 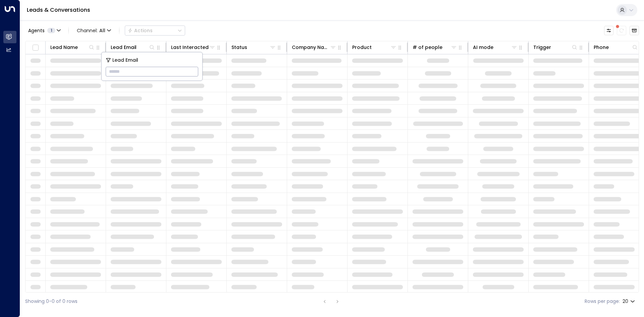 I want to click on div: Showing 0-0 of 0 rows, so click(x=51, y=301).